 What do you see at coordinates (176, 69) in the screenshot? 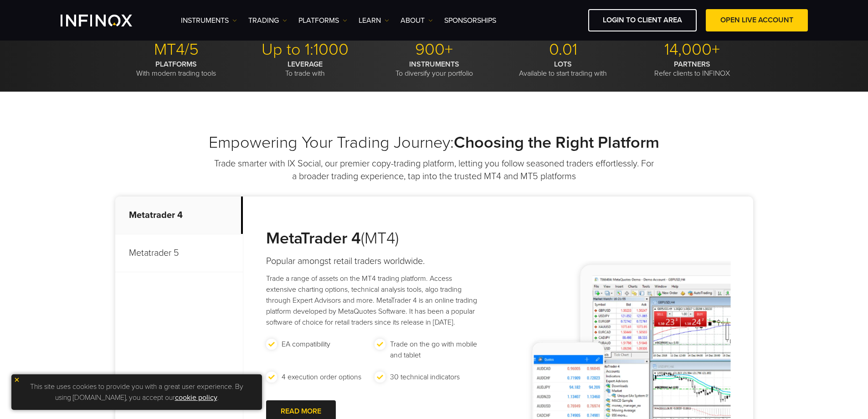
I see `p: With modern trading tools` at bounding box center [176, 69].